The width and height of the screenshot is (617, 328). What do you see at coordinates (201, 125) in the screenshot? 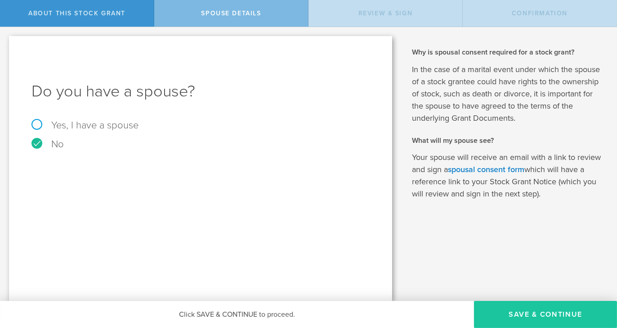
I see `label: Yes, I have a spouse` at bounding box center [201, 125].